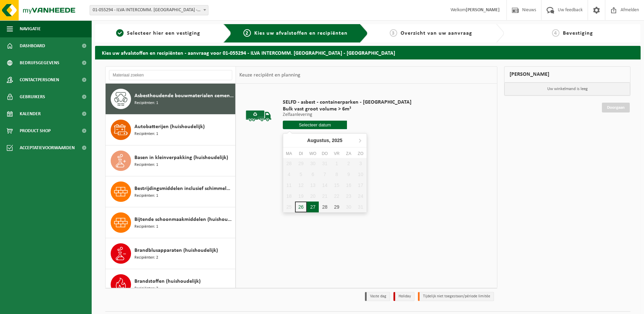  Describe the element at coordinates (181, 158) in the screenshot. I see `span: Basen in kleinverpakking (huishoudelijk)` at that location.